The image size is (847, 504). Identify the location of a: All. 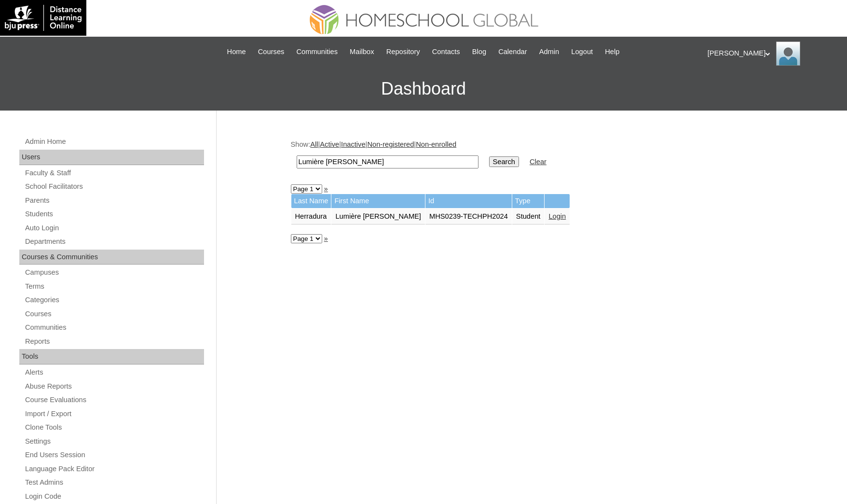
(314, 144).